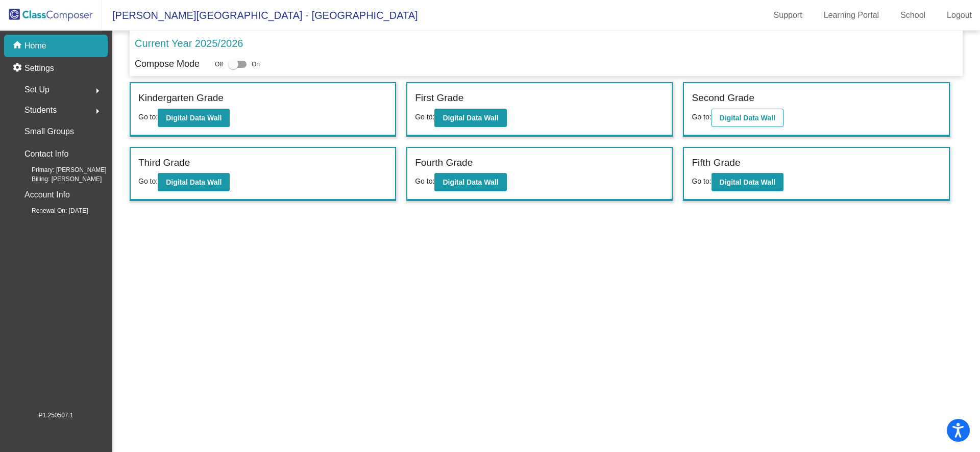 This screenshot has height=452, width=980. I want to click on label: Third Grade, so click(164, 162).